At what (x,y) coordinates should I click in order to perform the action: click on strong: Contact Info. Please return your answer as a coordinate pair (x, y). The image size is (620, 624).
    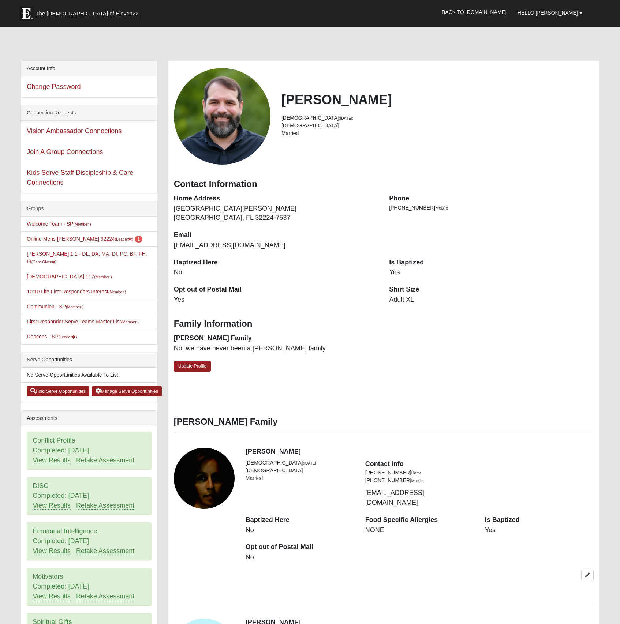
    Looking at the image, I should click on (384, 464).